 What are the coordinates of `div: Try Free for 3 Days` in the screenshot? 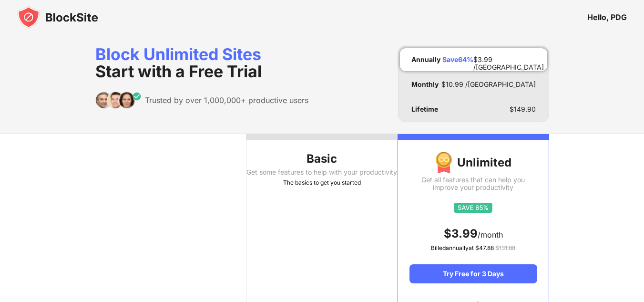 It's located at (473, 274).